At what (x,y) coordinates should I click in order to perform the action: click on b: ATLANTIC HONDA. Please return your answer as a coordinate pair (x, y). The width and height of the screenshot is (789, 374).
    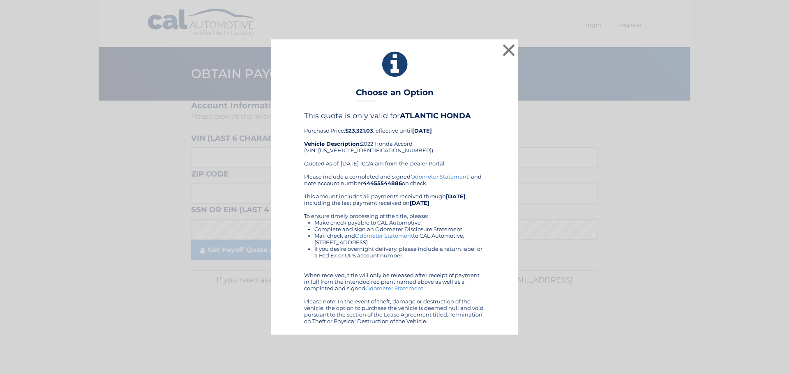
    Looking at the image, I should click on (435, 116).